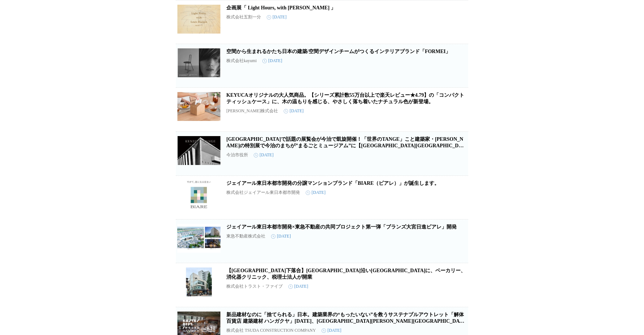 The width and height of the screenshot is (644, 335). What do you see at coordinates (244, 17) in the screenshot?
I see `p: 株式会社五割一分` at bounding box center [244, 17].